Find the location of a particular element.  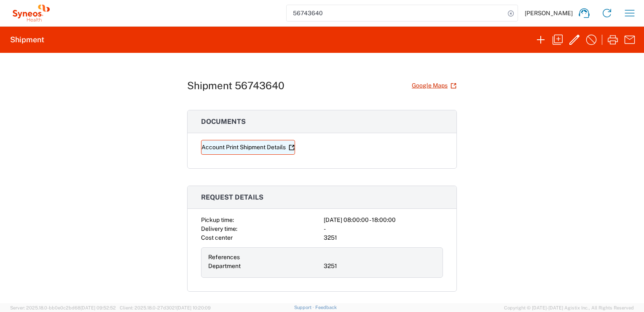

span: Cost center is located at coordinates (217, 238).